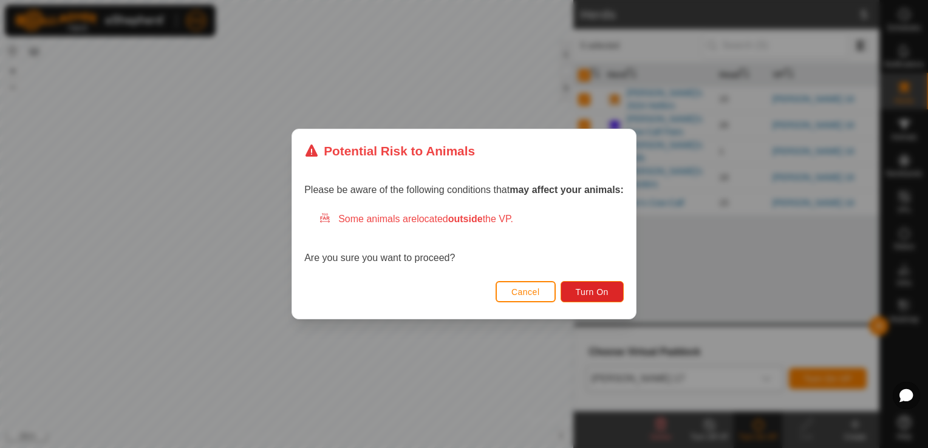 The image size is (928, 448). What do you see at coordinates (464, 239) in the screenshot?
I see `div: Are you sure you want to proceed?` at bounding box center [464, 239].